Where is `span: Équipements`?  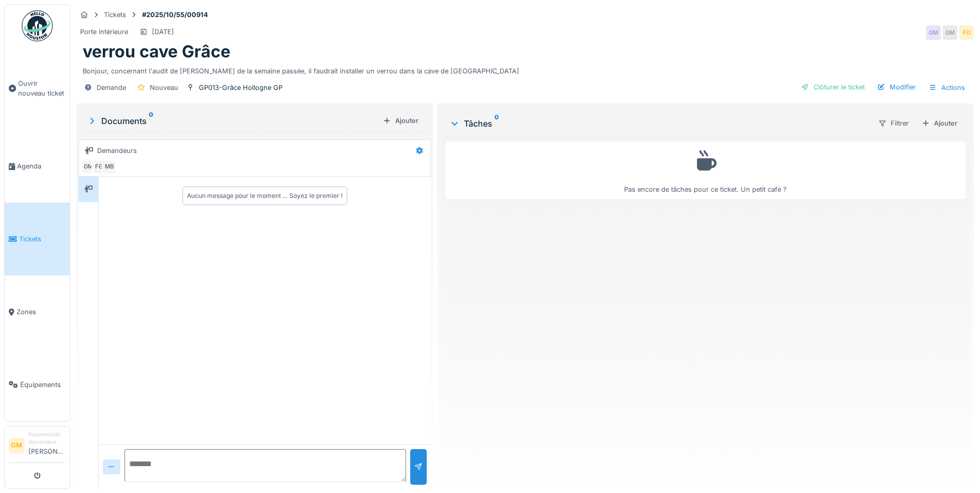
span: Équipements is located at coordinates (43, 385).